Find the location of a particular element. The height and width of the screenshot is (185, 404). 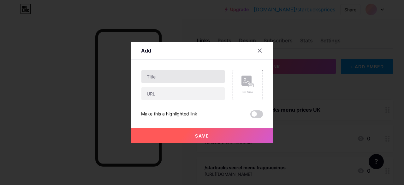

button: Save is located at coordinates (202, 135).